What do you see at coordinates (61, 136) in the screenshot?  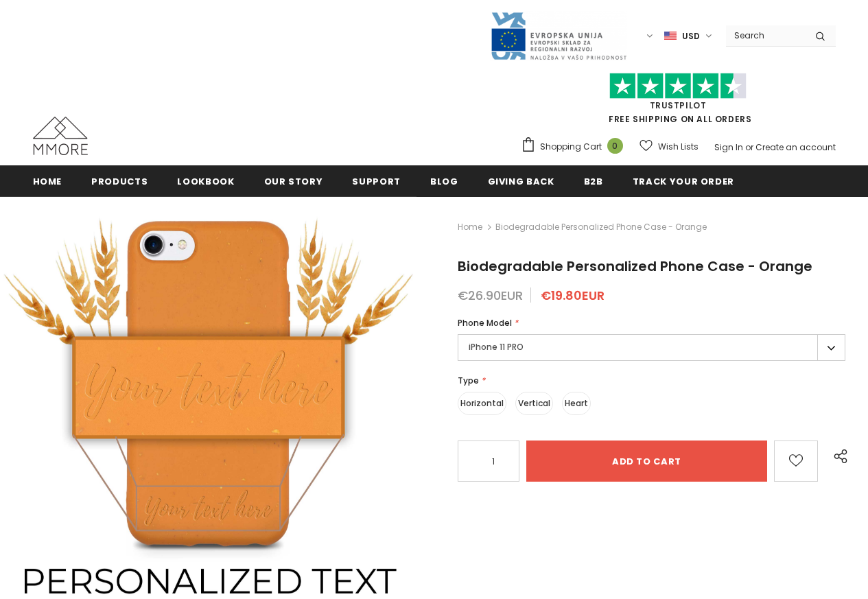 I see `img: MMORE Cases` at bounding box center [61, 136].